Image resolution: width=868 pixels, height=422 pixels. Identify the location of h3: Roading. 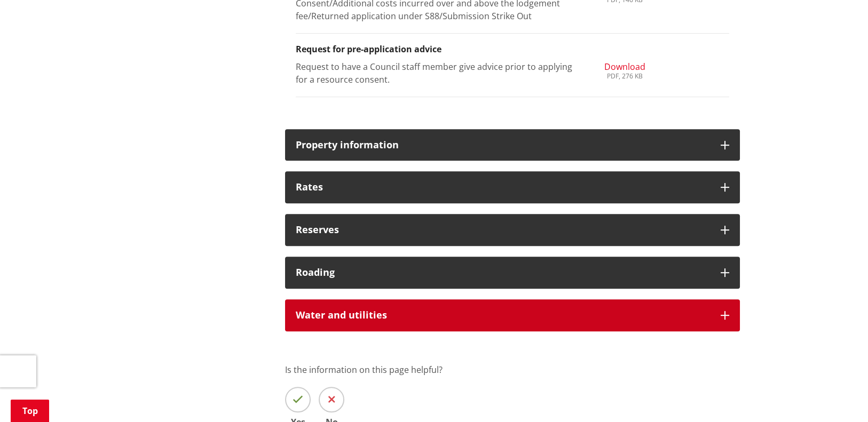
(503, 273).